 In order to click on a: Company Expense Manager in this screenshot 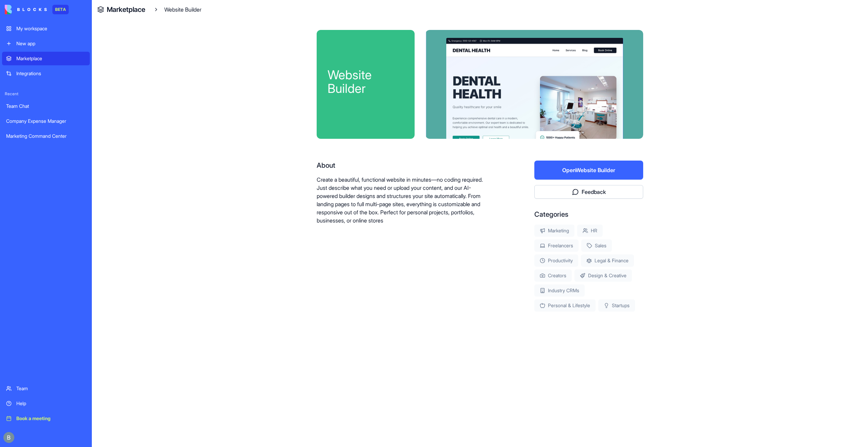, I will do `click(46, 121)`.